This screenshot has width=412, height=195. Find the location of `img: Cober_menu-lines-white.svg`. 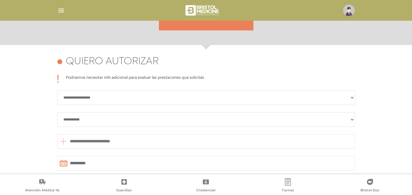

img: Cober_menu-lines-white.svg is located at coordinates (61, 10).